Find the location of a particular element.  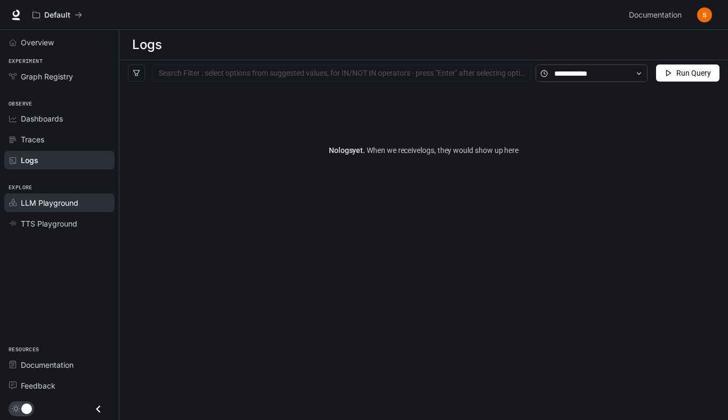

a: TTS Playground is located at coordinates (59, 223).